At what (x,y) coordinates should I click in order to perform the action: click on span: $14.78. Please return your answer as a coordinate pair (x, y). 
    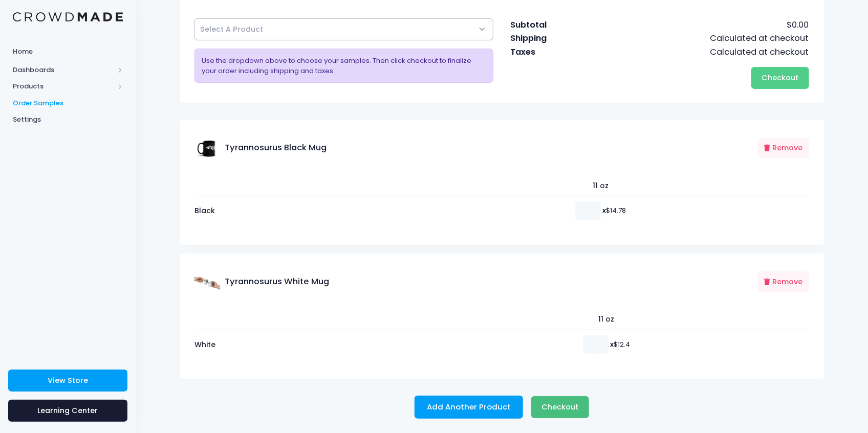
    Looking at the image, I should click on (615, 211).